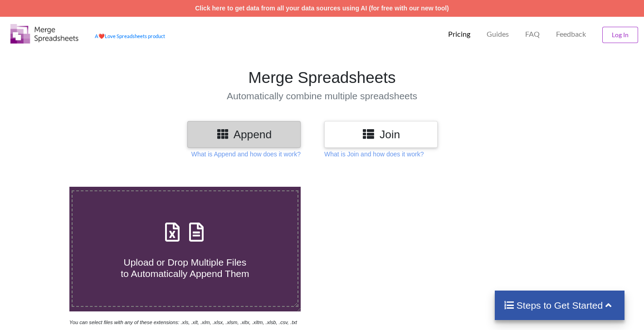  Describe the element at coordinates (244, 134) in the screenshot. I see `h3: Append` at that location.